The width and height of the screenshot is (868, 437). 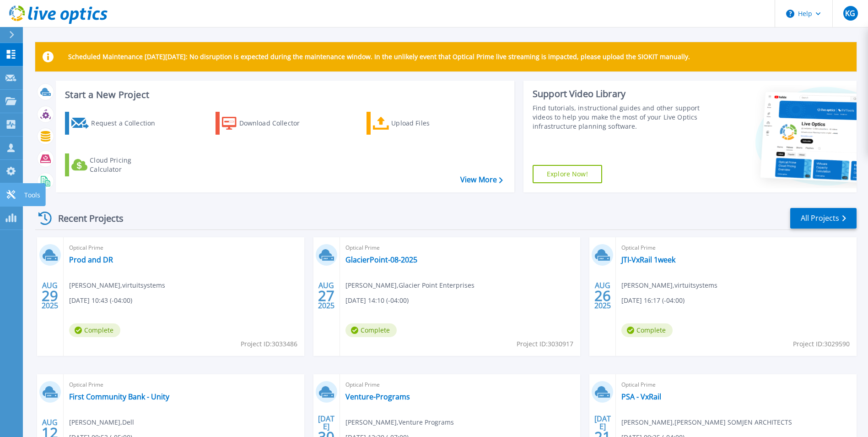 What do you see at coordinates (266, 123) in the screenshot?
I see `a: Download Collector` at bounding box center [266, 123].